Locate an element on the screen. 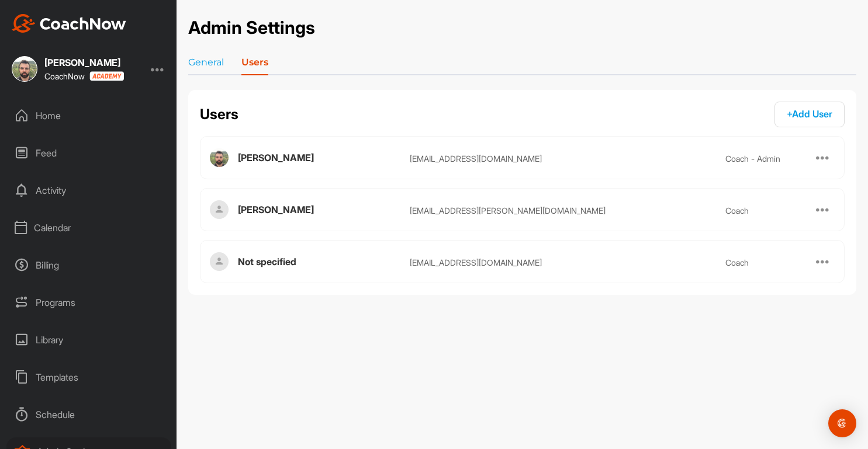  div: Billing is located at coordinates (89, 265).